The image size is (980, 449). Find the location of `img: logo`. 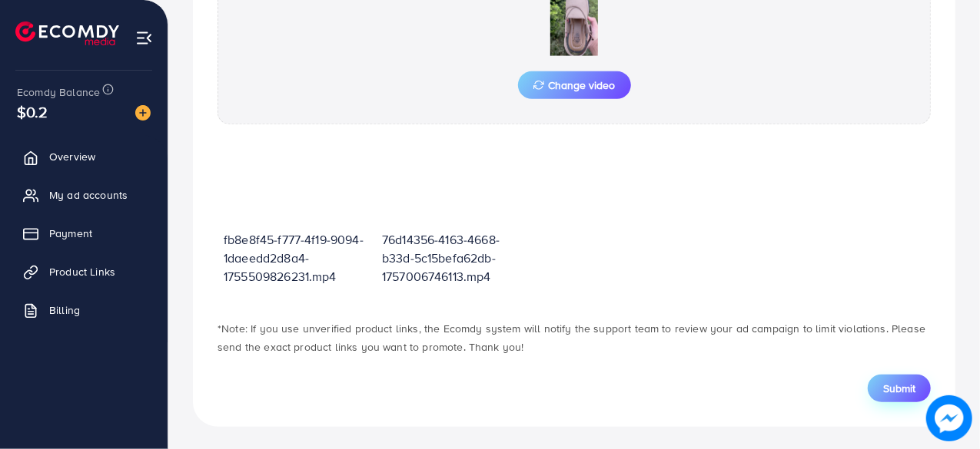

img: logo is located at coordinates (67, 33).